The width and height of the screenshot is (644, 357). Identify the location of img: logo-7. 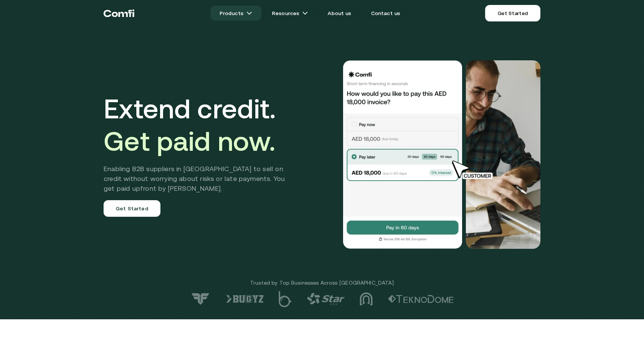
(200, 299).